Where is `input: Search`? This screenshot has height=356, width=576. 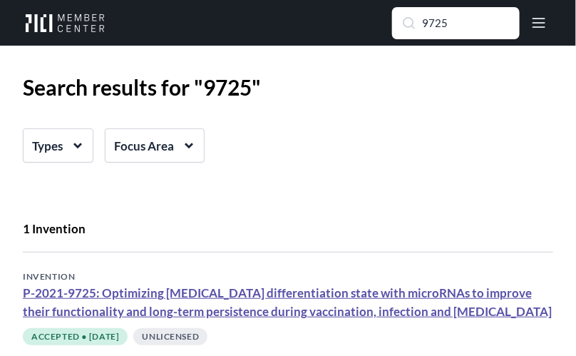
input: Search is located at coordinates (455, 23).